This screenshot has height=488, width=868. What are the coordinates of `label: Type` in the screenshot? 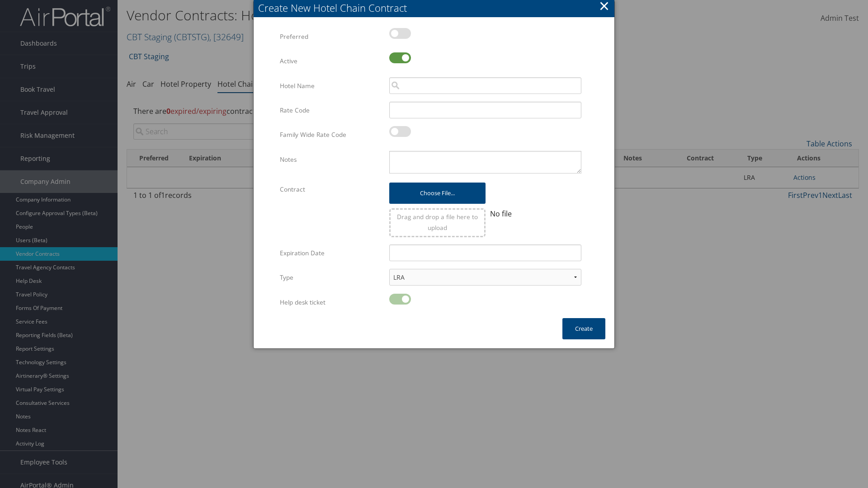 It's located at (331, 277).